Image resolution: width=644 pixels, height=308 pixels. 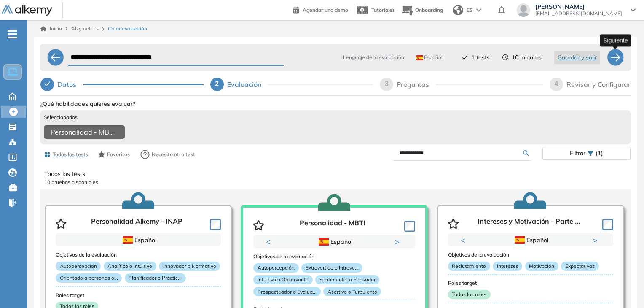 What do you see at coordinates (335, 174) in the screenshot?
I see `p: Todos los tests` at bounding box center [335, 174].